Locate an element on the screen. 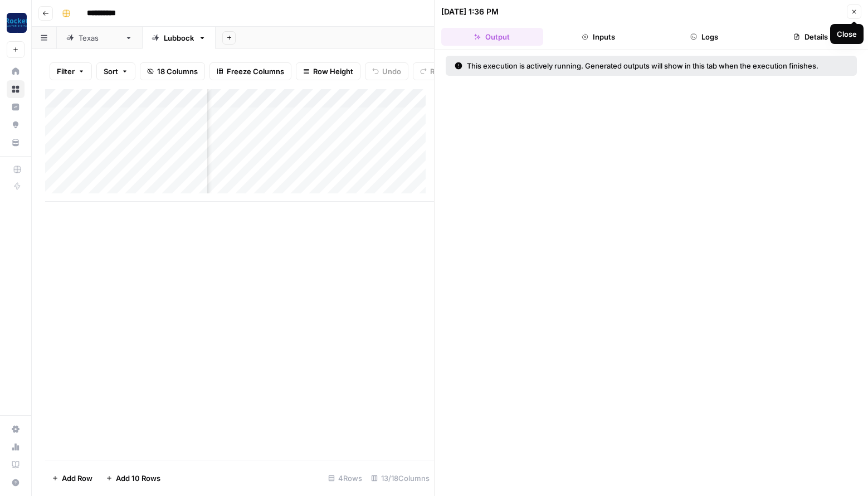  a: Learning Hub is located at coordinates (16, 465).